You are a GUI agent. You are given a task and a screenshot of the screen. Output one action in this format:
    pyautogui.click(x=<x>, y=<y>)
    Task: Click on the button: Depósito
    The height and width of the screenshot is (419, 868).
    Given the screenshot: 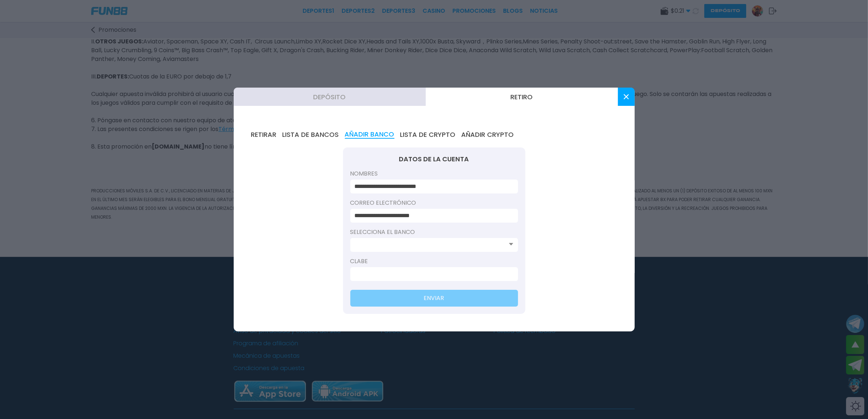 What is the action you would take?
    pyautogui.click(x=330, y=96)
    